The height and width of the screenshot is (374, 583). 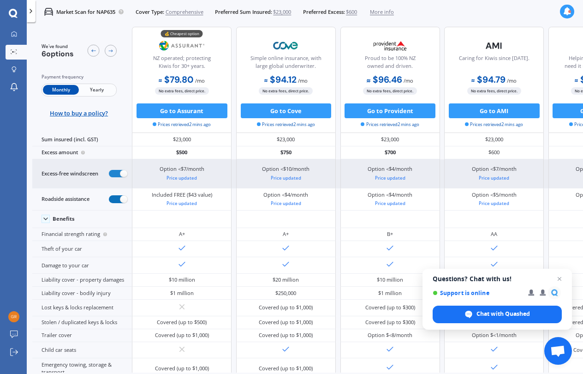 What do you see at coordinates (494, 234) in the screenshot?
I see `div: AA` at bounding box center [494, 234].